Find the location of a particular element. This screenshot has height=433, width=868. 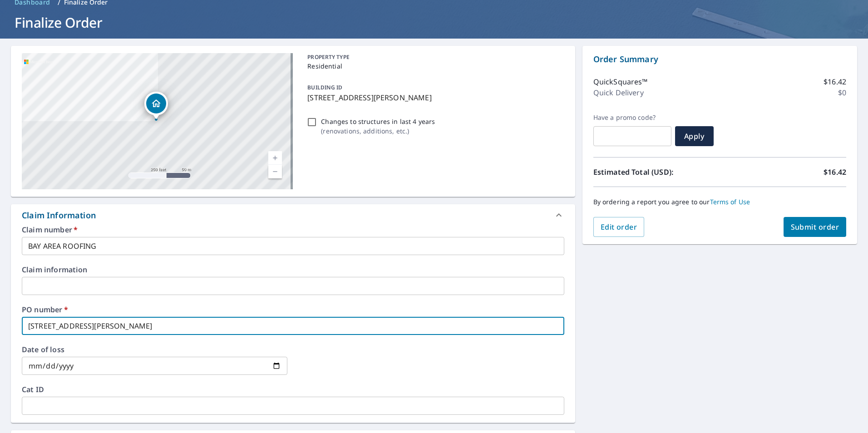

span: Submit order is located at coordinates (815, 227).